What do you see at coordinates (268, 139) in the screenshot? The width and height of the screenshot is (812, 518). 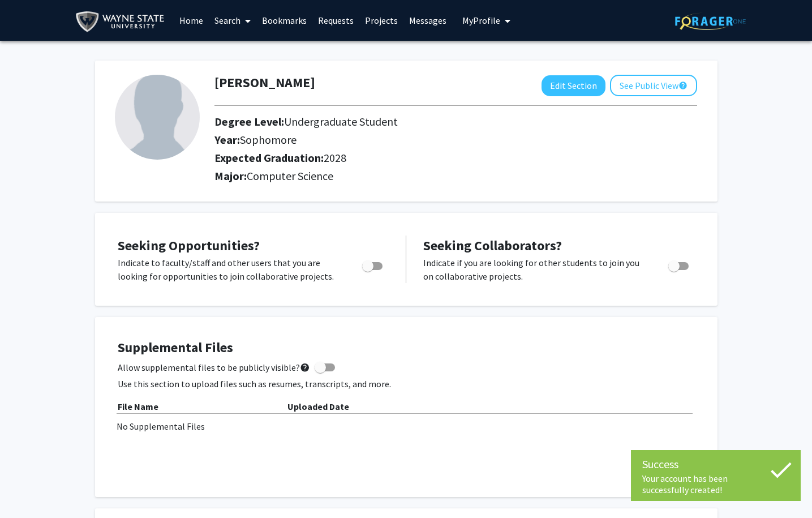 I see `span: Sophomore` at bounding box center [268, 139].